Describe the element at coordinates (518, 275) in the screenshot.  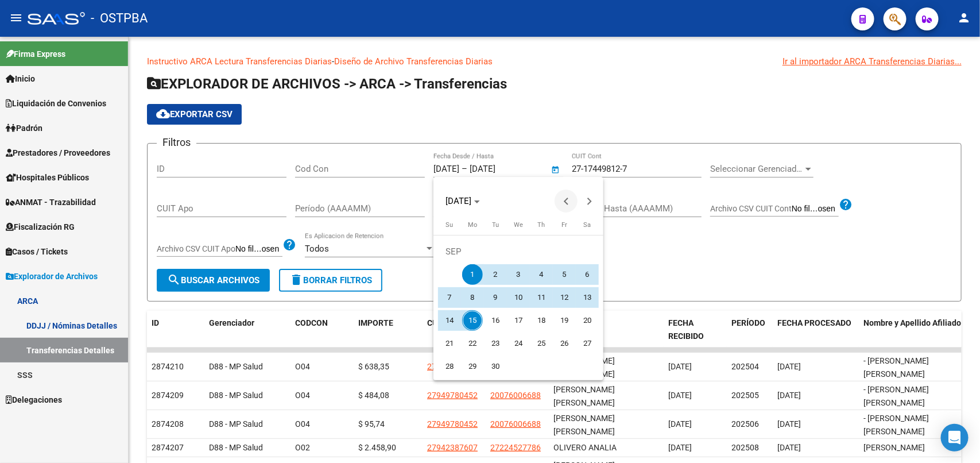
I see `button: September 3, 2025` at that location.